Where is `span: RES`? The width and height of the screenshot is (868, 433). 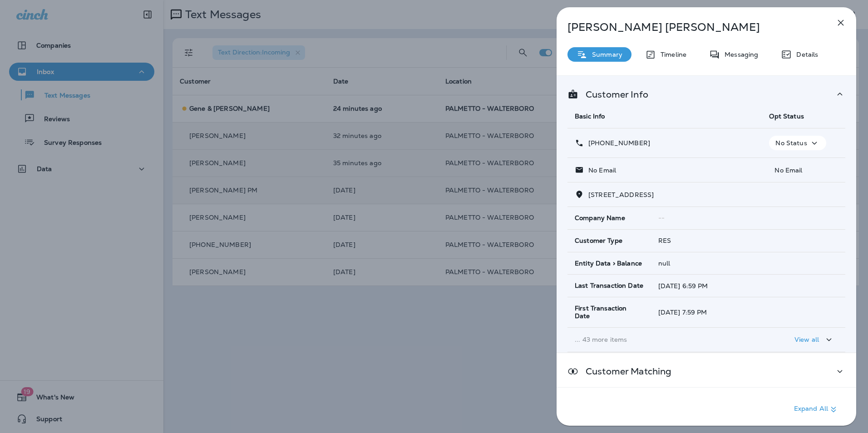
span: RES is located at coordinates (665, 241).